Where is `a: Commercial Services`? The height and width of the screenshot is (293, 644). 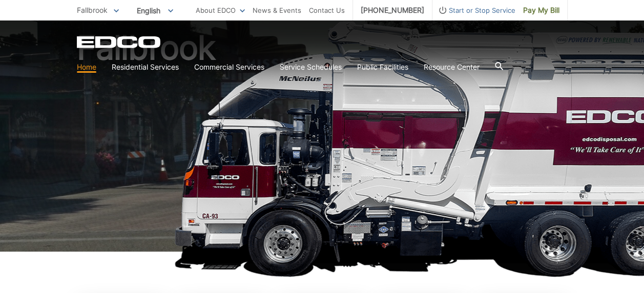
a: Commercial Services is located at coordinates (229, 67).